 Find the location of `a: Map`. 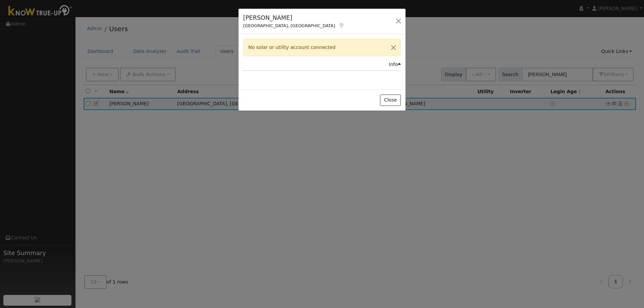

a: Map is located at coordinates (342, 25).